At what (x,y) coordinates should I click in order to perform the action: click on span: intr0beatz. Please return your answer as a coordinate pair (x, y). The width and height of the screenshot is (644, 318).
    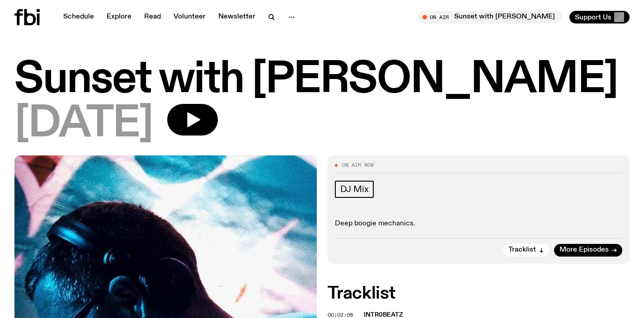
    Looking at the image, I should click on (383, 315).